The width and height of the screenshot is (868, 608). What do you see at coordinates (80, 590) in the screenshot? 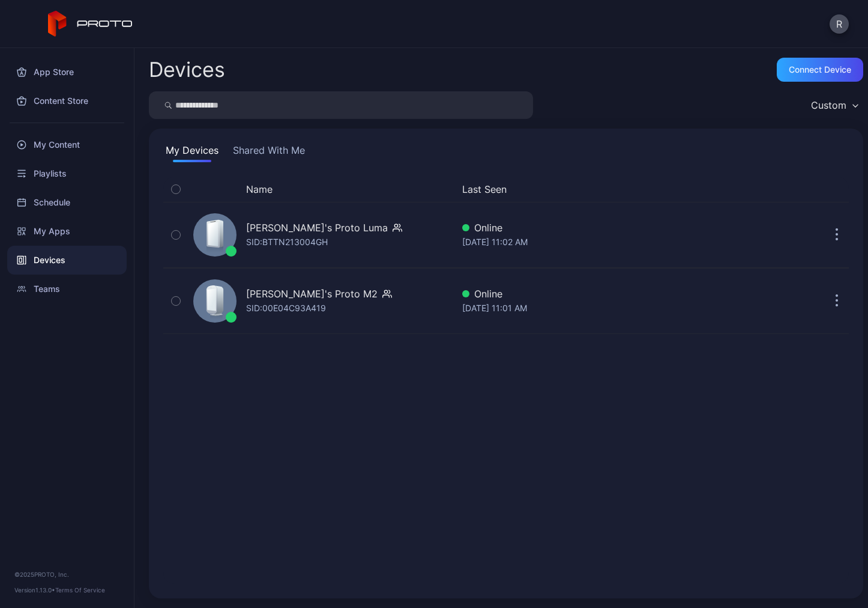
I see `a: Terms Of Service` at bounding box center [80, 590].